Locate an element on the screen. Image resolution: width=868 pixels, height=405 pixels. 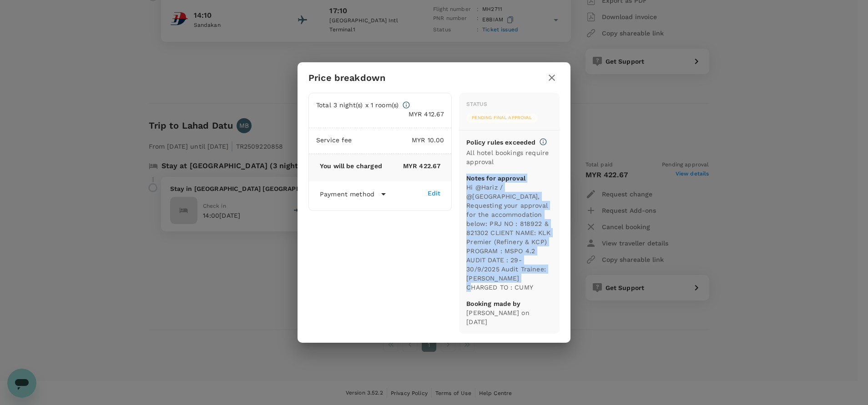
p: Total 3 night(s) x 1 room(s) is located at coordinates (357, 105).